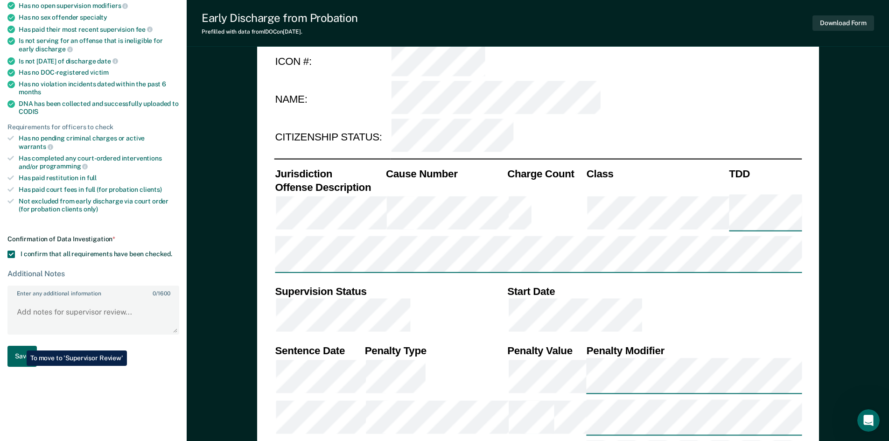 The height and width of the screenshot is (441, 889). What do you see at coordinates (99, 162) in the screenshot?
I see `div: Has completed any court-ordered interventions and/or` at bounding box center [99, 162].